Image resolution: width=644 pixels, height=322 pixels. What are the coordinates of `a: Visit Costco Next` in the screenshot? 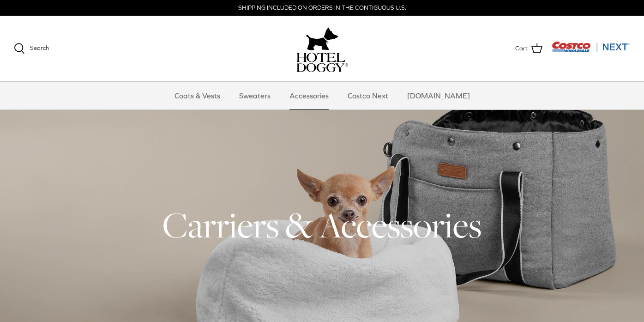 It's located at (591, 50).